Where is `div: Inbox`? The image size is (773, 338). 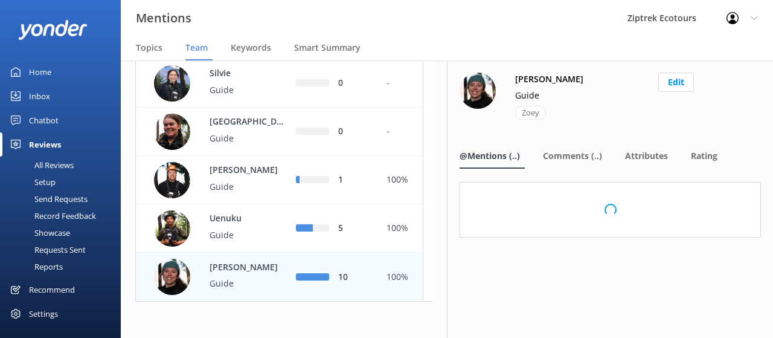
div: Inbox is located at coordinates (39, 96).